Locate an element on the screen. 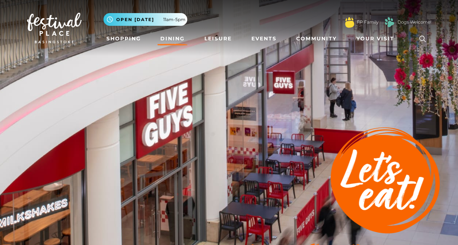 Image resolution: width=458 pixels, height=245 pixels. span: 11am-5pm is located at coordinates (174, 20).